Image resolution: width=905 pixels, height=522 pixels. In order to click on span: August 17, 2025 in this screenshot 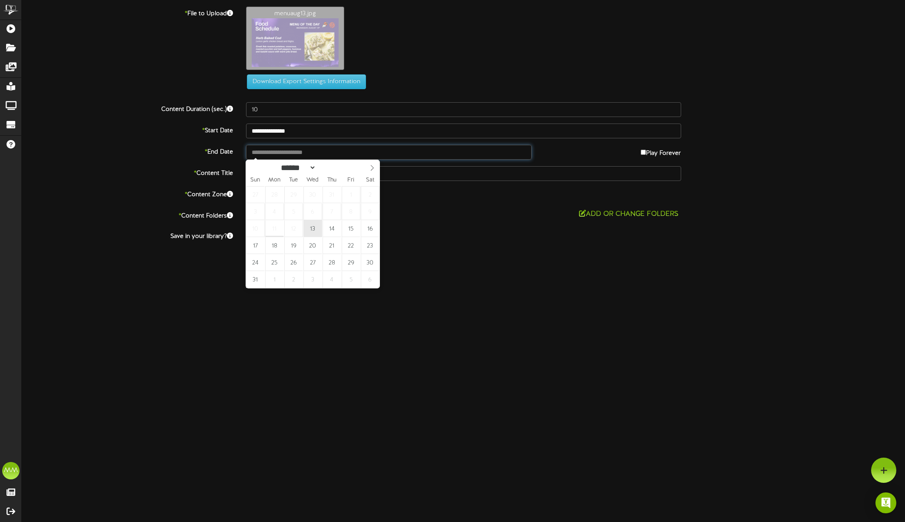, I will do `click(255, 245)`.